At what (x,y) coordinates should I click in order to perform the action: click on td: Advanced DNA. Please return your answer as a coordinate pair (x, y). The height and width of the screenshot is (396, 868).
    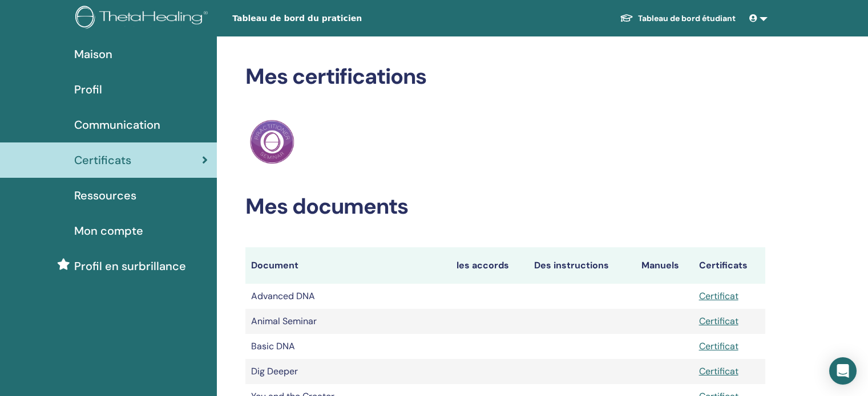
    Looking at the image, I should click on (348, 297).